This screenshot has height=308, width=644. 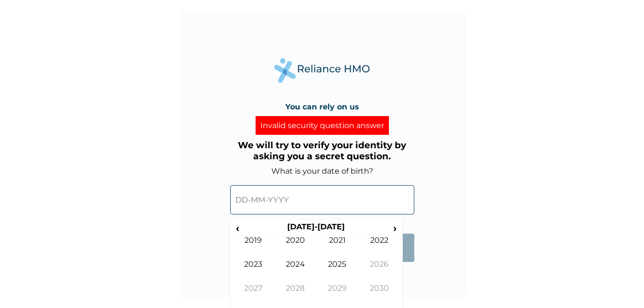 What do you see at coordinates (379, 295) in the screenshot?
I see `td: 2030` at bounding box center [379, 295].